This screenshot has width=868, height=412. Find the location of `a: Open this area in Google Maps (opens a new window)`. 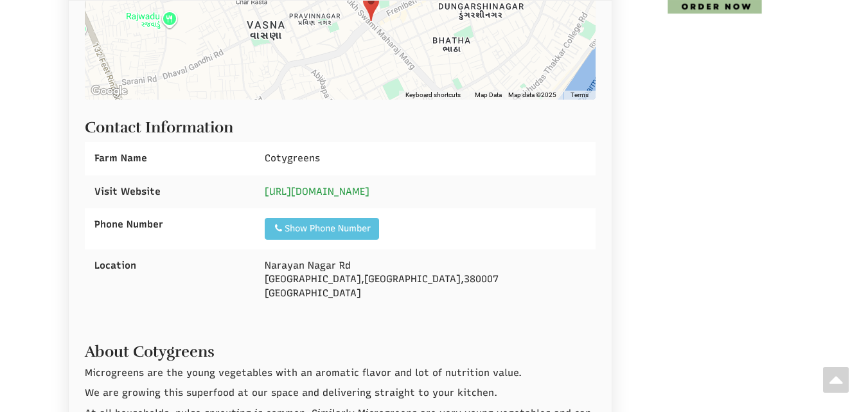

a: Open this area in Google Maps (opens a new window) is located at coordinates (109, 91).